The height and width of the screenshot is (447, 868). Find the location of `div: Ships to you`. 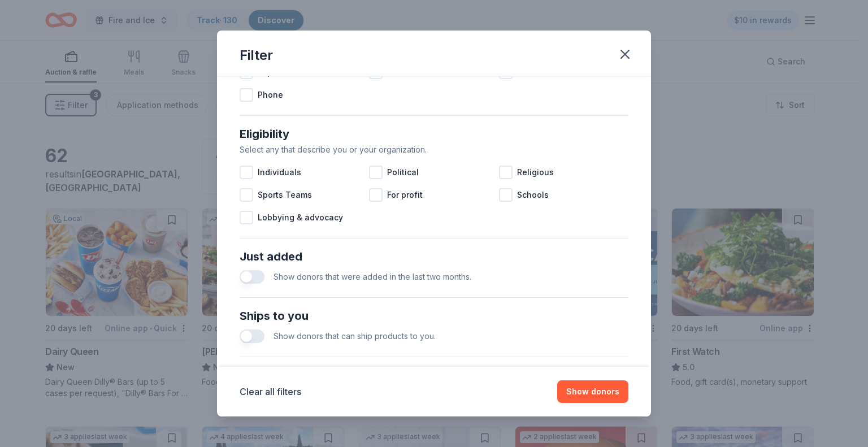

div: Ships to you is located at coordinates (434, 316).